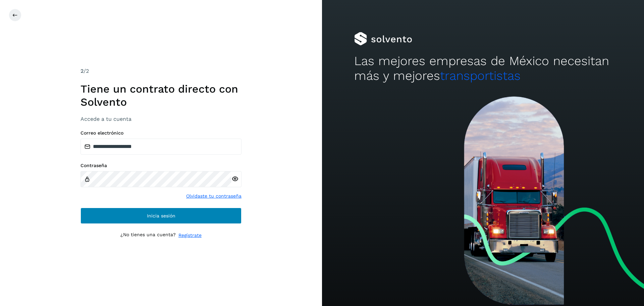  I want to click on label: Contraseña, so click(161, 165).